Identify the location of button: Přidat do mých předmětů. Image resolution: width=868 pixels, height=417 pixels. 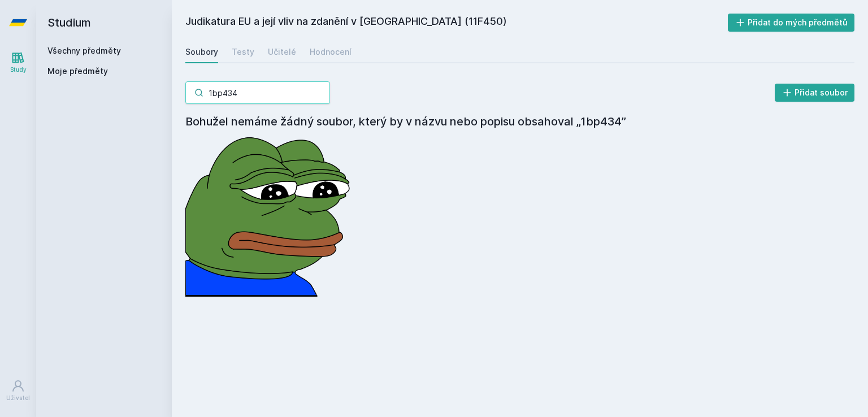
(791, 22).